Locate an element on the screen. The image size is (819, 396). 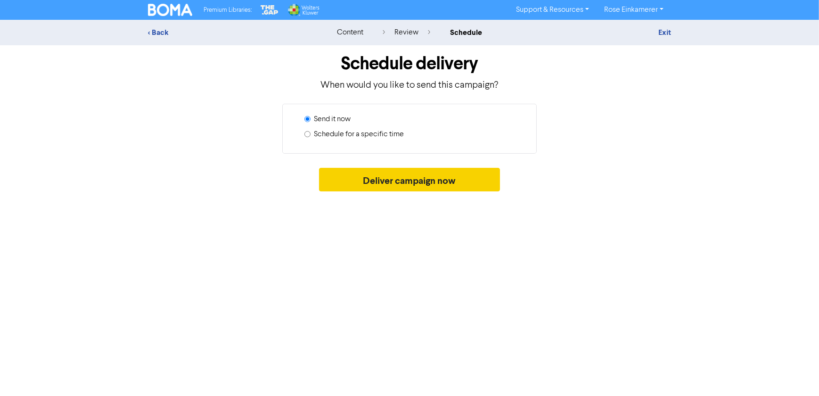
img: Wolters Kluwer is located at coordinates (303, 10).